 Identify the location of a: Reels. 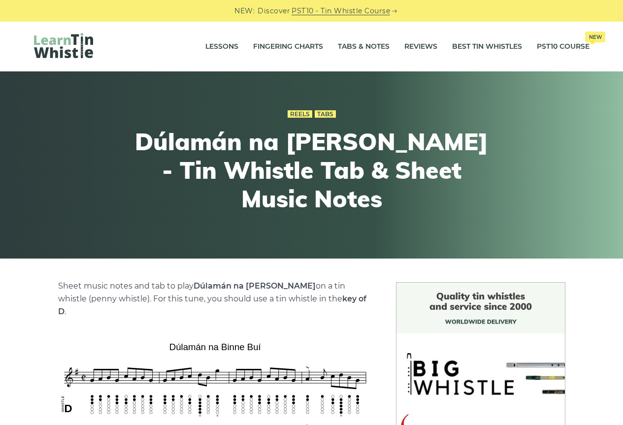
(300, 114).